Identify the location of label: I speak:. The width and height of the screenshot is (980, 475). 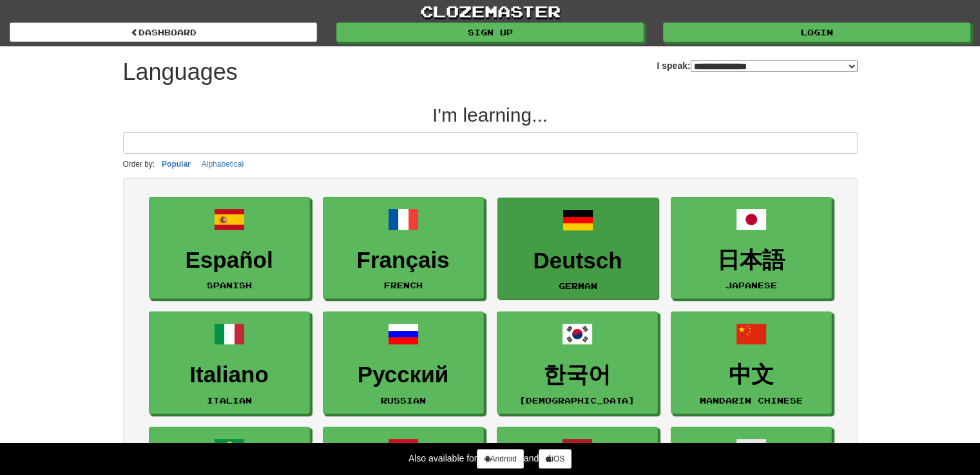
(756, 66).